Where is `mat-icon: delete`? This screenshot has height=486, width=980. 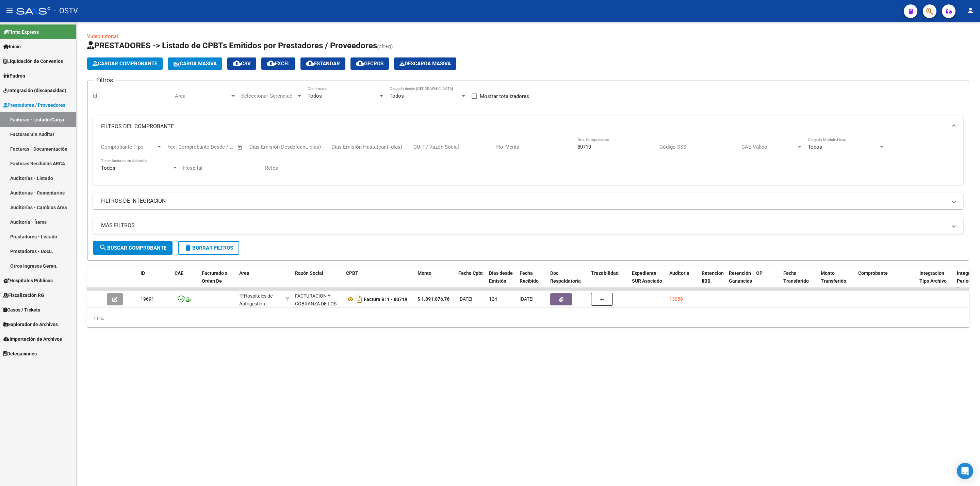
mat-icon: delete is located at coordinates (188, 247).